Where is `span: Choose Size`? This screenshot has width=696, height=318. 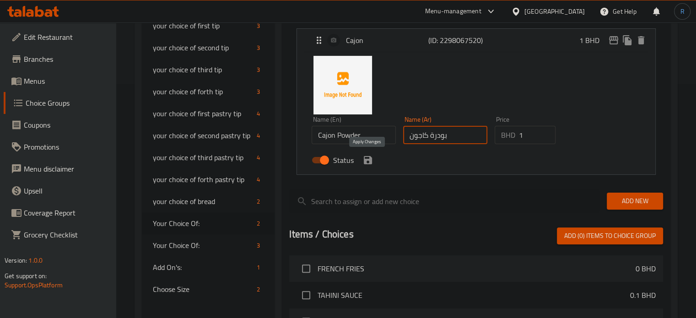 span: Choose Size is located at coordinates (203, 289).